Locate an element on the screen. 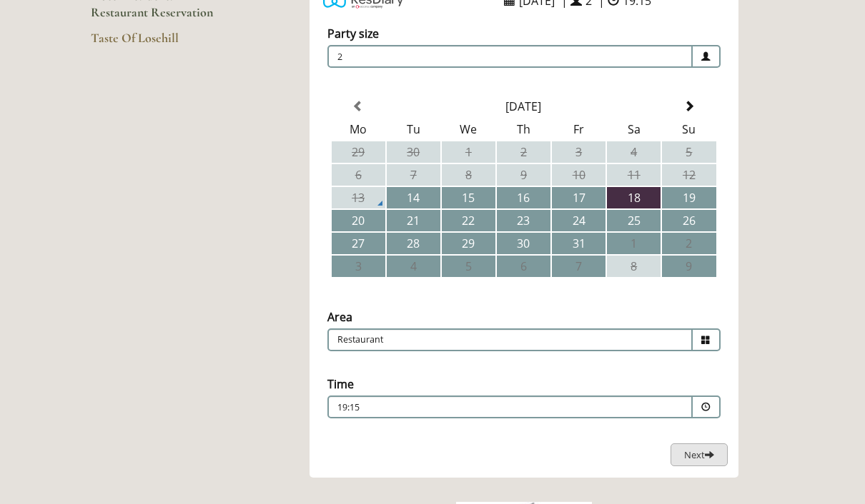 The width and height of the screenshot is (865, 504). span: Next is located at coordinates (699, 455).